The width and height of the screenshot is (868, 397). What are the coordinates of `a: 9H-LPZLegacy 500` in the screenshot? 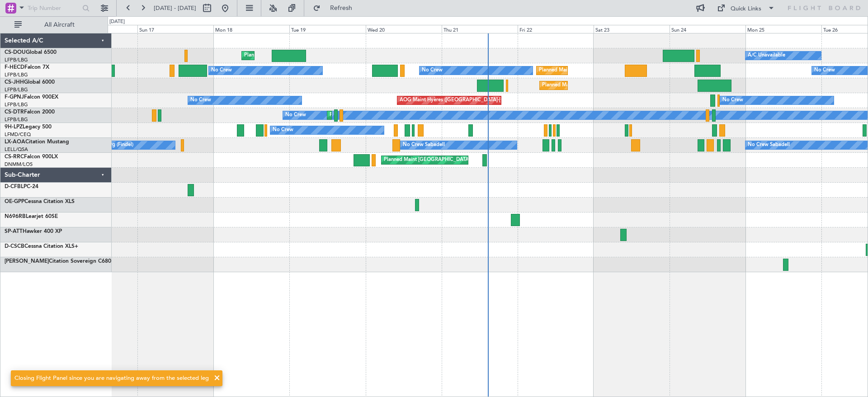 It's located at (28, 127).